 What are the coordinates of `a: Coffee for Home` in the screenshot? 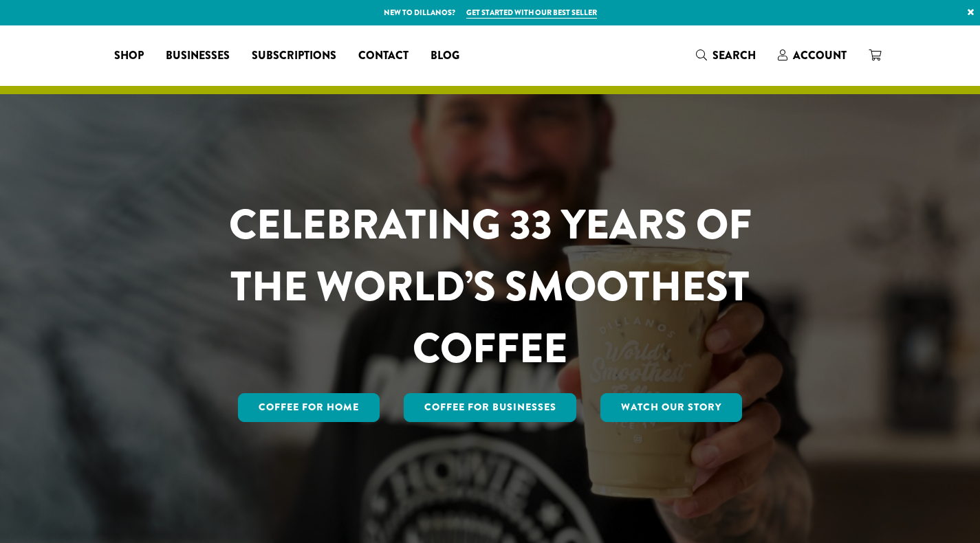 It's located at (309, 407).